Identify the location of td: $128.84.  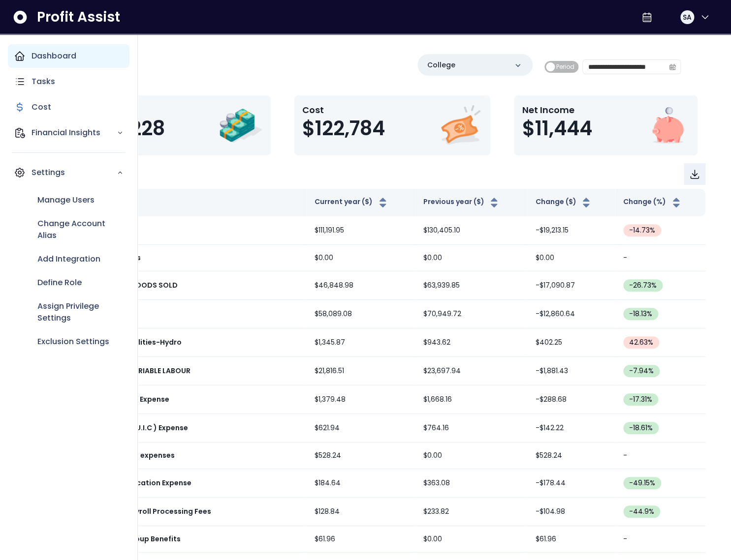
(361, 512).